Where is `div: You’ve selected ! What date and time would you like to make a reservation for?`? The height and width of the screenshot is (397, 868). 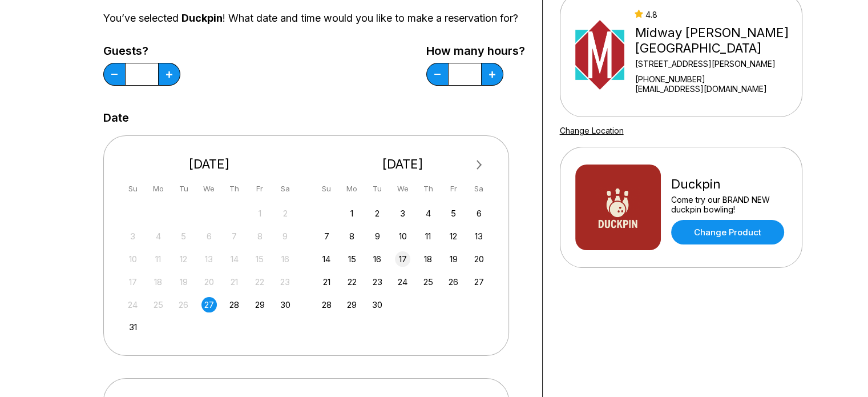
div: You’ve selected ! What date and time would you like to make a reservation for? is located at coordinates (314, 18).